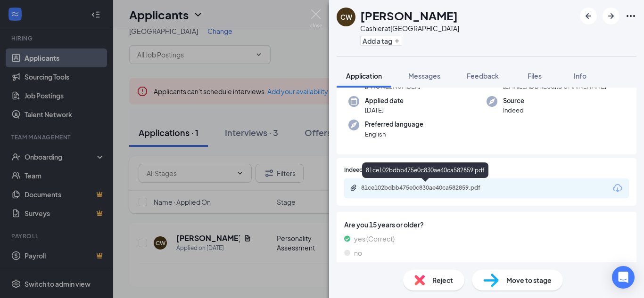  Describe the element at coordinates (364, 75) in the screenshot. I see `span: Application` at that location.